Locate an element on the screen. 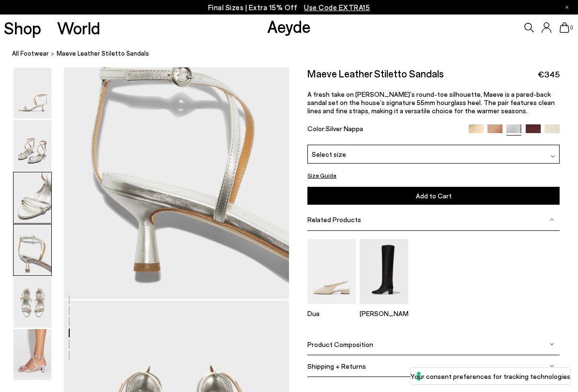  span: Product Composition is located at coordinates (340, 344).